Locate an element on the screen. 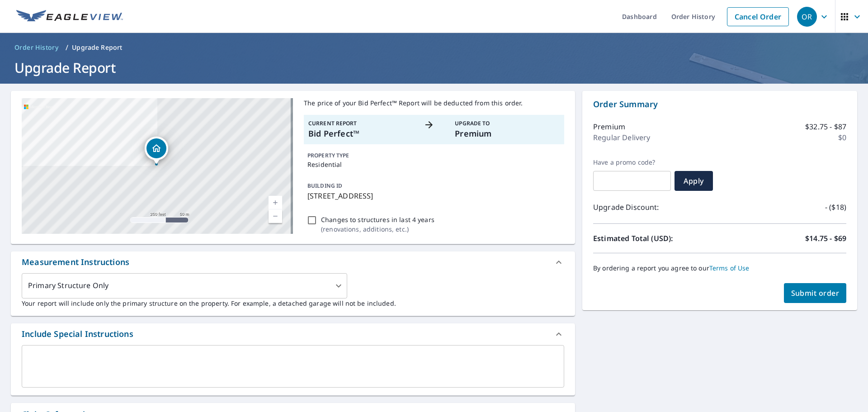 This screenshot has width=868, height=412. p: BUILDING ID is located at coordinates (325, 186).